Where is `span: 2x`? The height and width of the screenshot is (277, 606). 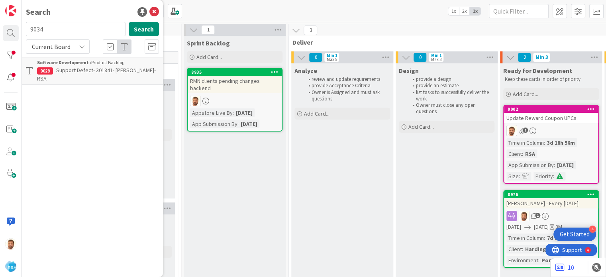
span: 2x is located at coordinates (464, 11).